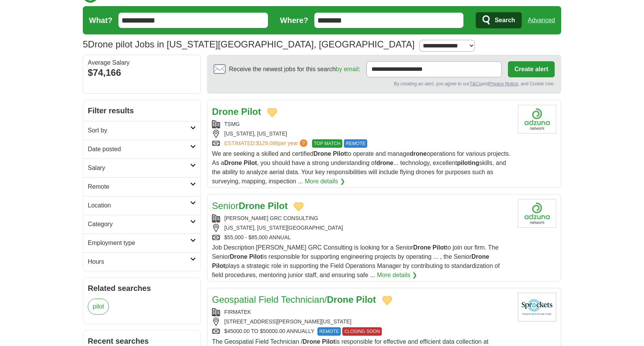  I want to click on h2: Date posted, so click(139, 149).